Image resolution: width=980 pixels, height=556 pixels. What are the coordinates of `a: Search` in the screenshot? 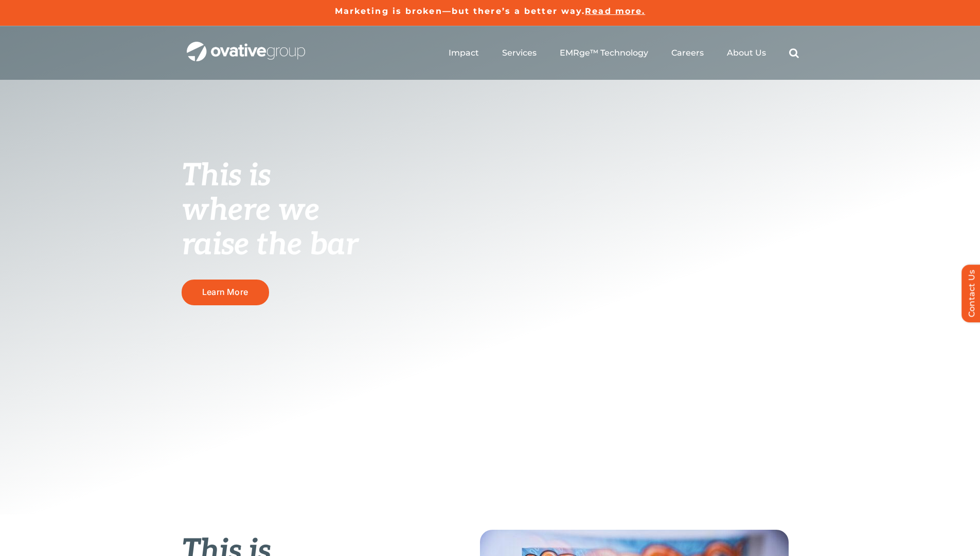 It's located at (794, 53).